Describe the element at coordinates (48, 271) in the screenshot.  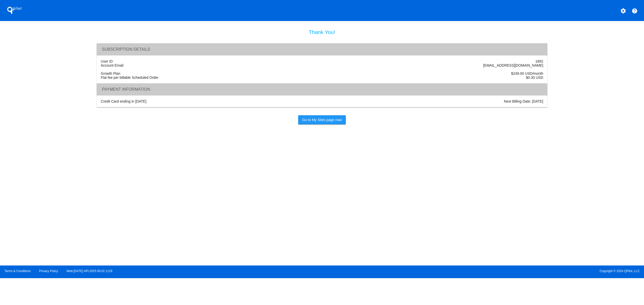
I see `a: Privacy Policy` at that location.